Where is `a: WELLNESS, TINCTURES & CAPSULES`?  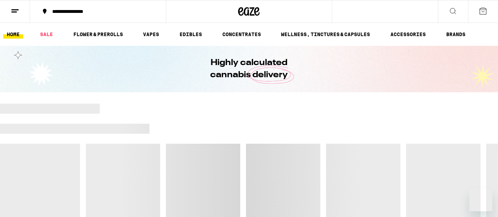 a: WELLNESS, TINCTURES & CAPSULES is located at coordinates (325, 34).